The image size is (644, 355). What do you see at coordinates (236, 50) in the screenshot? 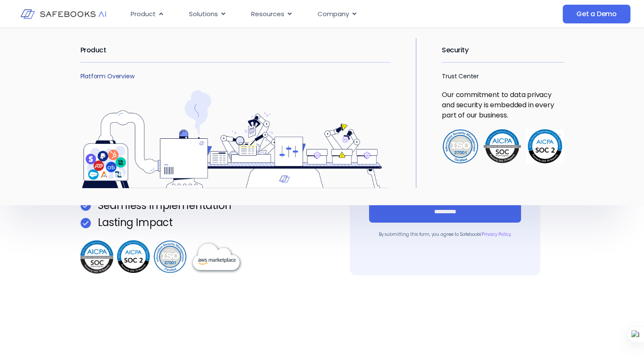
I see `h2: Product` at bounding box center [236, 50].